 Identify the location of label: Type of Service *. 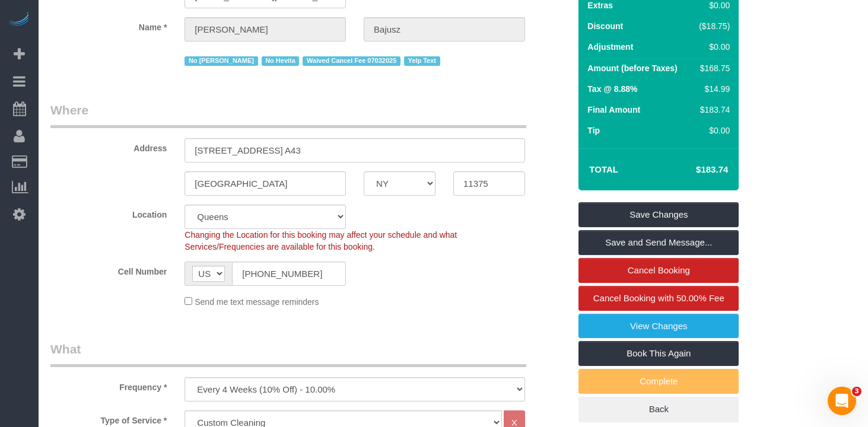
(109, 417).